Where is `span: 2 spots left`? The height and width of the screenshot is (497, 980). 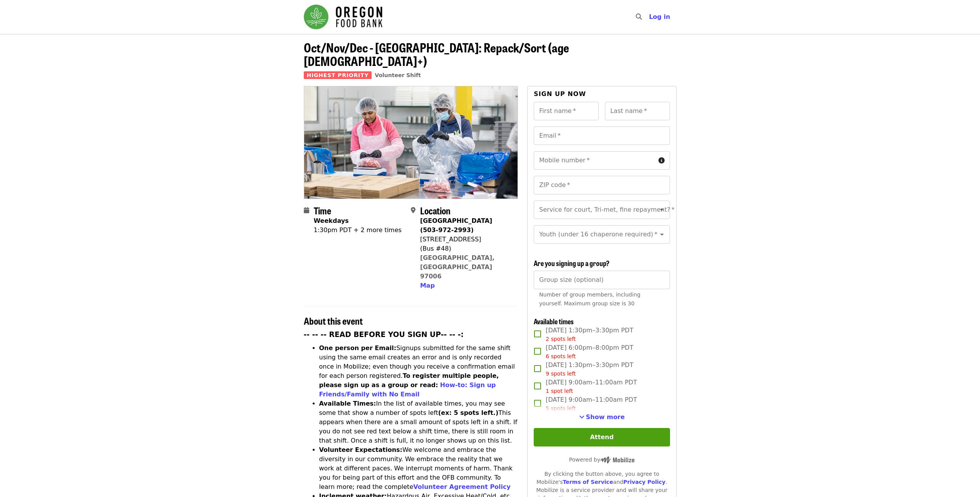
span: 2 spots left is located at coordinates (560, 339).